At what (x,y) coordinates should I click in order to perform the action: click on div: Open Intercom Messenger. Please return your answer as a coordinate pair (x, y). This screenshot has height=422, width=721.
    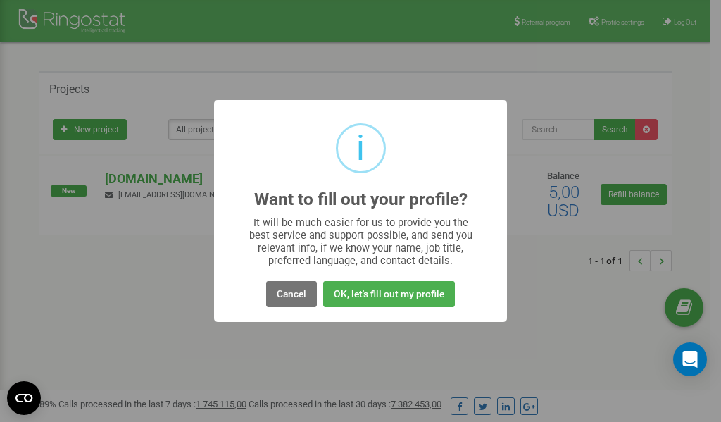
    Looking at the image, I should click on (690, 359).